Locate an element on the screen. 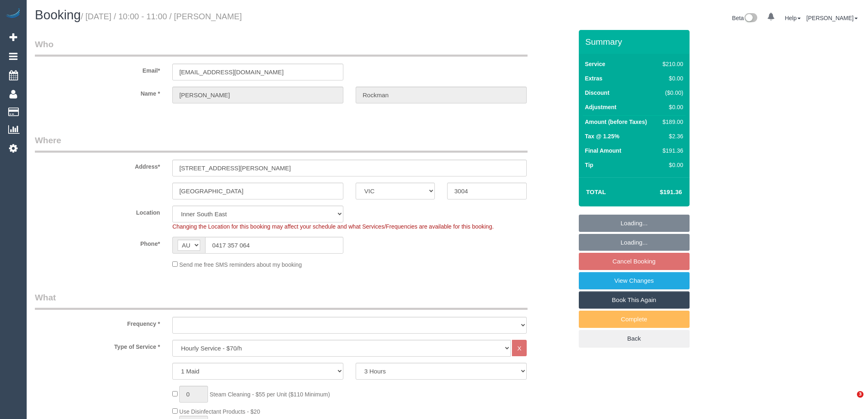 The height and width of the screenshot is (419, 868). input: Last Name* is located at coordinates (441, 95).